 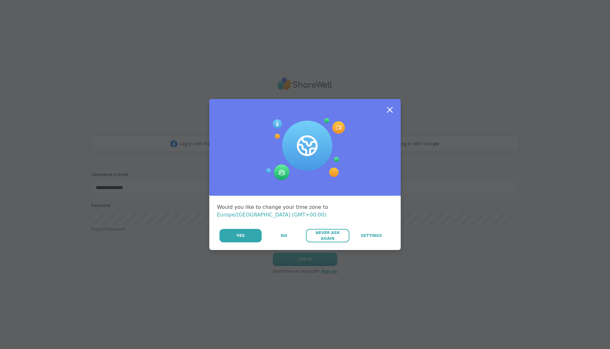 I want to click on button: Never Ask Again, so click(x=327, y=236).